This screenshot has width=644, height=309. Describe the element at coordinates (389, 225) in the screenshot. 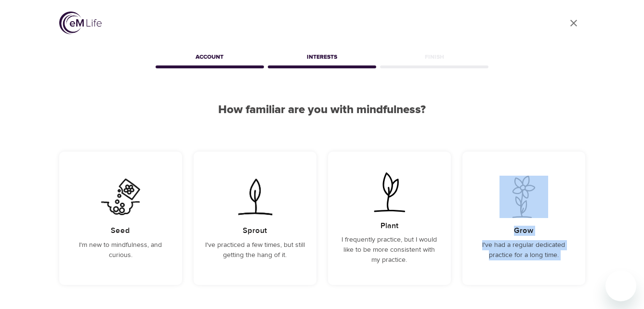

I see `h5: Plant` at that location.